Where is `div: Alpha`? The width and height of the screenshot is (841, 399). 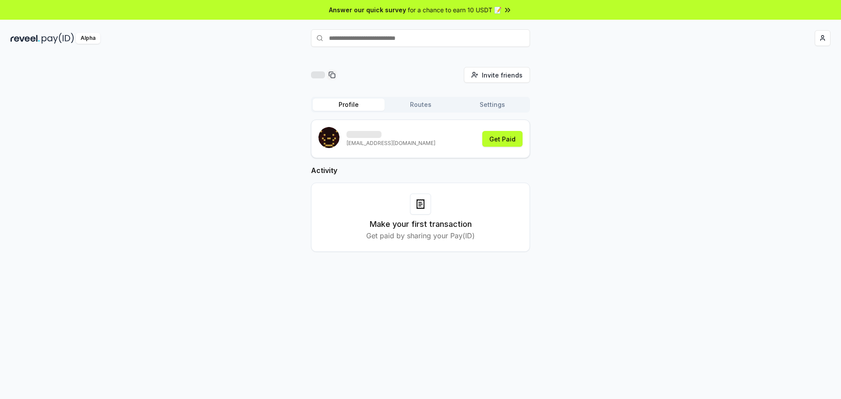
div: Alpha is located at coordinates (88, 38).